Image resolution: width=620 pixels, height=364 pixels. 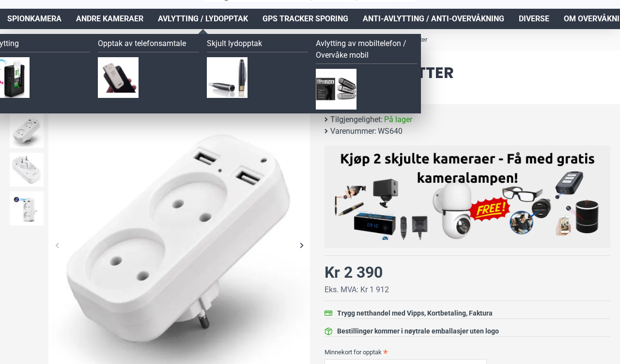 What do you see at coordinates (434, 19) in the screenshot?
I see `span: Anti-avlytting / Anti-overvåkning` at bounding box center [434, 19].